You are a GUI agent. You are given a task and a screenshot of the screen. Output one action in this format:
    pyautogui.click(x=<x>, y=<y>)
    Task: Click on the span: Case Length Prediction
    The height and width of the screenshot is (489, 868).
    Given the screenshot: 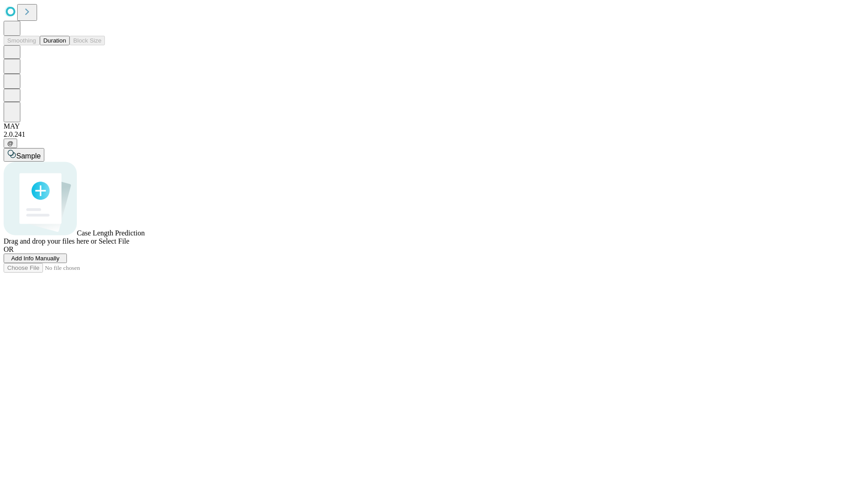 What is the action you would take?
    pyautogui.click(x=111, y=232)
    